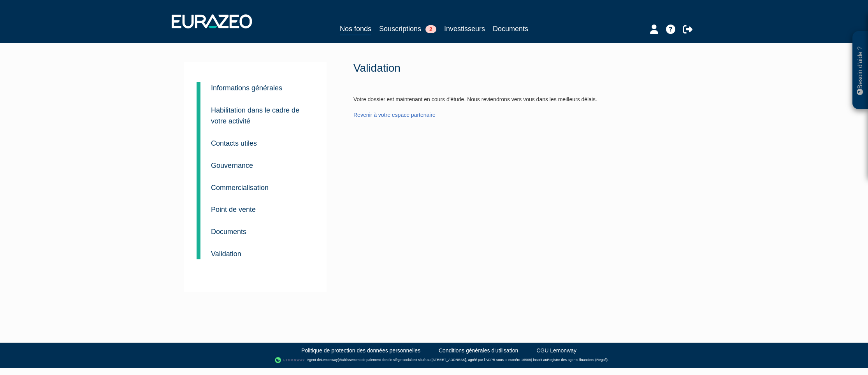 The height and width of the screenshot is (375, 868). What do you see at coordinates (198, 184) in the screenshot?
I see `a: 5` at bounding box center [198, 184].